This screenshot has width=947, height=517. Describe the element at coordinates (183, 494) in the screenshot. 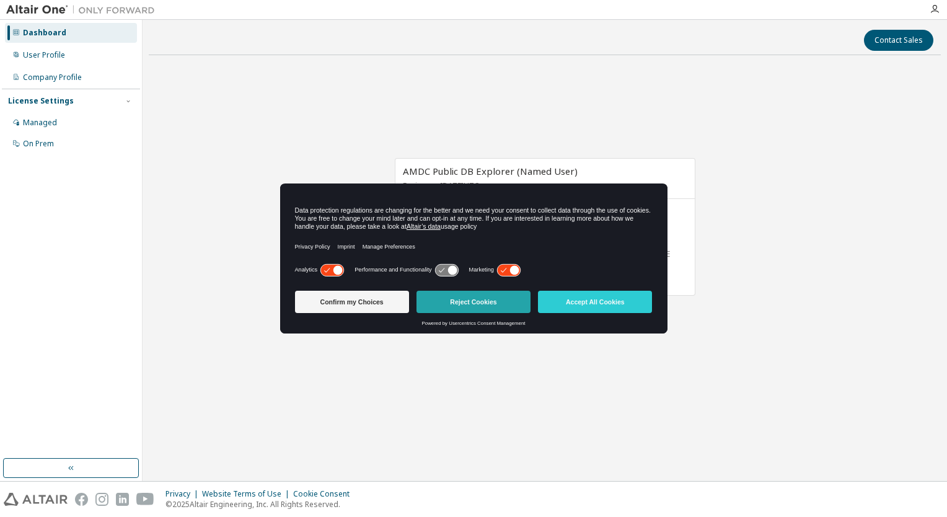

I see `div: Privacy` at that location.